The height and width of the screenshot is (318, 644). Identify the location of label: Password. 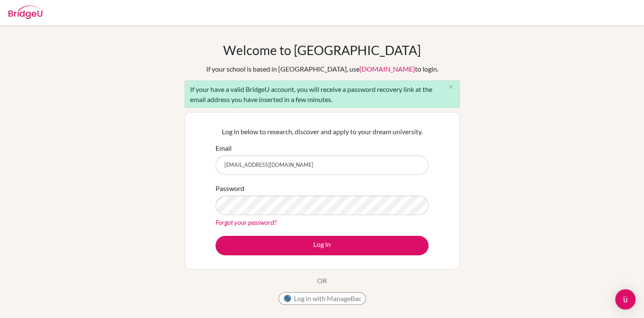
(230, 188).